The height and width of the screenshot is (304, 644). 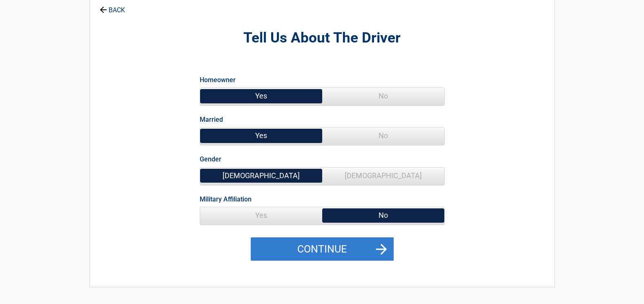 I want to click on label: Military Affiliation, so click(x=226, y=199).